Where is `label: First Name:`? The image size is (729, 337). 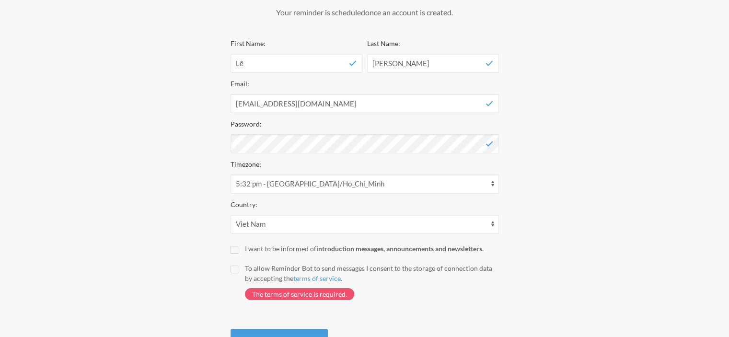 label: First Name: is located at coordinates (248, 43).